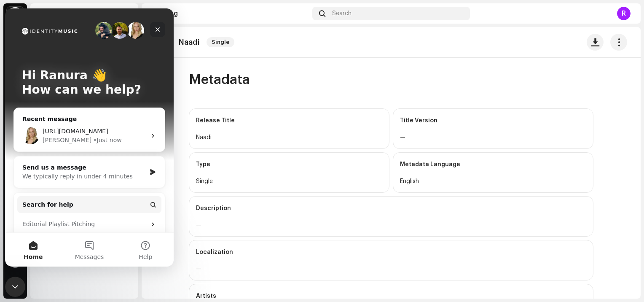  I want to click on div: Single, so click(289, 181).